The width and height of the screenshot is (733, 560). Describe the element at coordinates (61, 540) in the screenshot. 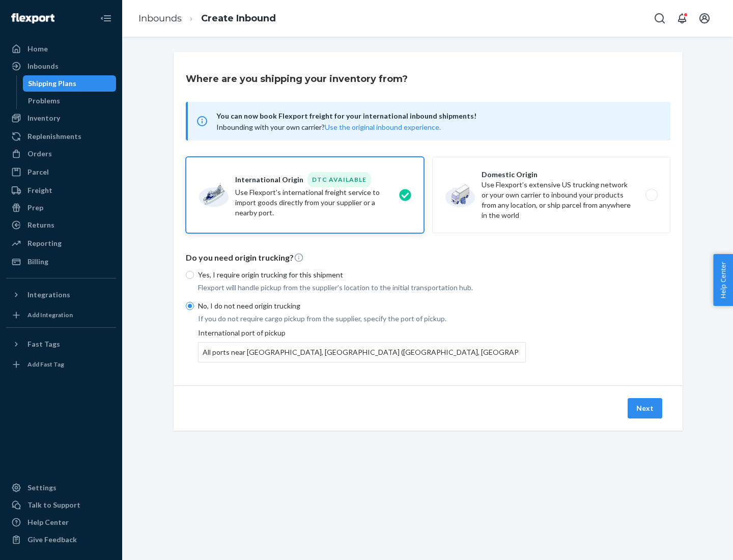

I see `button: Give Feedback` at that location.